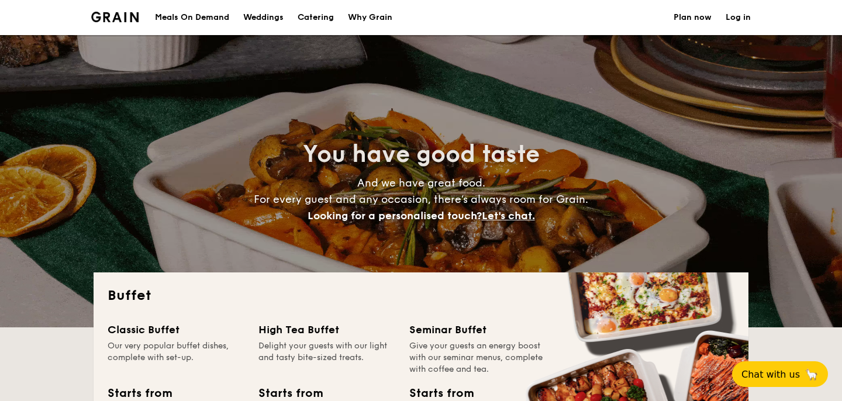  What do you see at coordinates (508, 216) in the screenshot?
I see `span: Let's chat.` at bounding box center [508, 216].